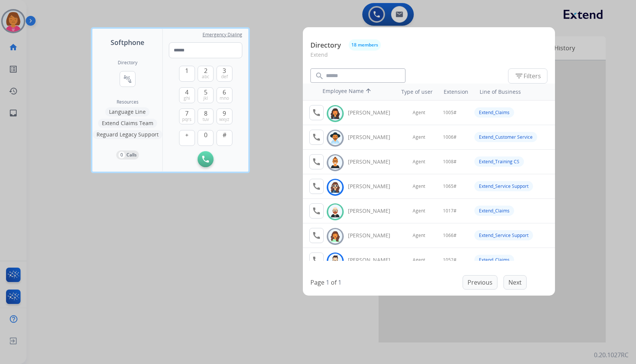 The height and width of the screenshot is (364, 636). I want to click on span: abc, so click(206, 77).